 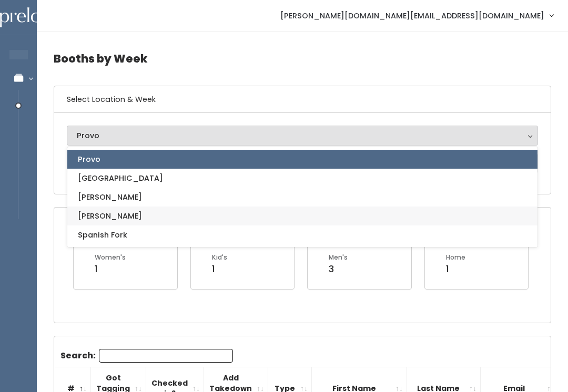 I want to click on div: Home, so click(x=455, y=257).